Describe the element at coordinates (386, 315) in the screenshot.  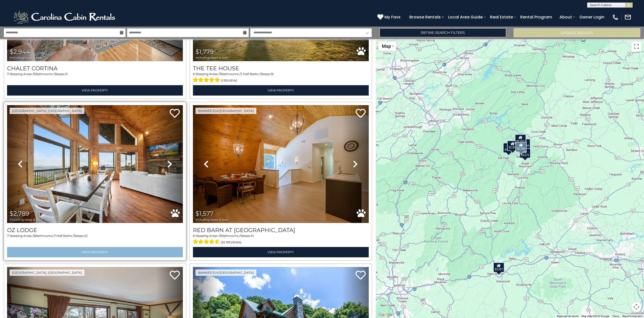
I see `img: Google` at that location.